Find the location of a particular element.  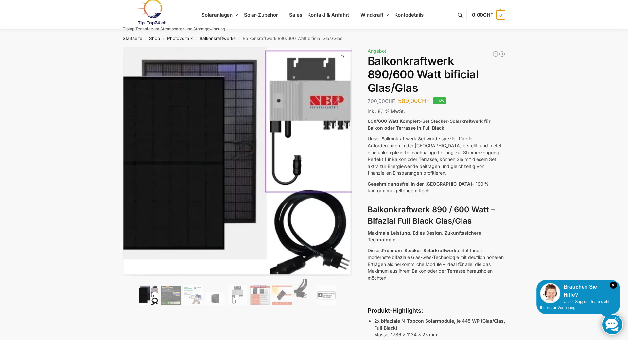

img: Balkonkraftwerk 890/600 Watt bificial Glas/Glas – Bild 5 is located at coordinates (237, 295).